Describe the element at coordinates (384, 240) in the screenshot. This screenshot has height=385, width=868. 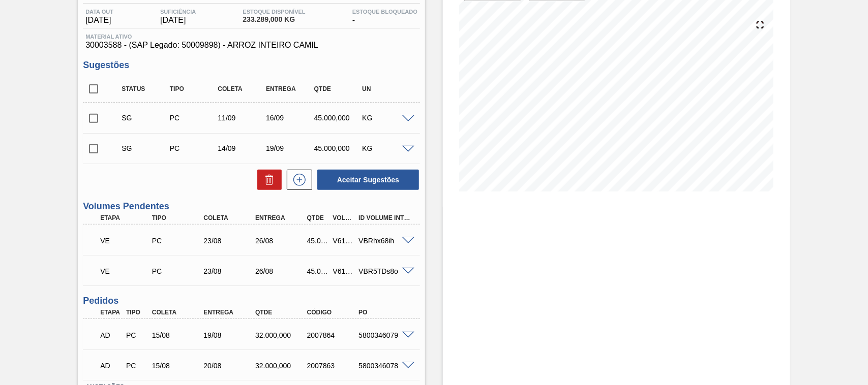
I see `div: VBRhx68ih` at that location.